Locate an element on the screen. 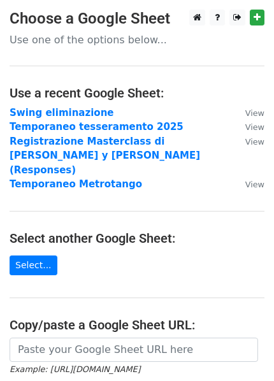 This screenshot has height=381, width=274. strong: Temporaneo Metrotango is located at coordinates (76, 184).